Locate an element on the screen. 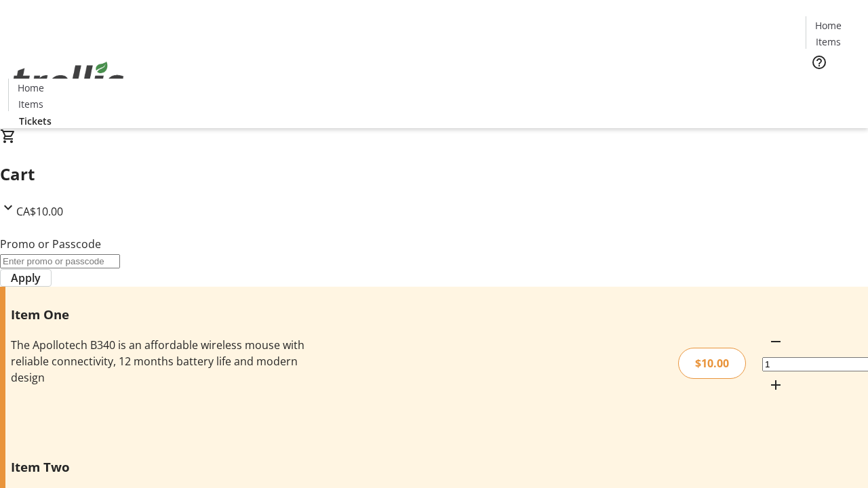 Image resolution: width=868 pixels, height=488 pixels. span: Apply is located at coordinates (26, 278).